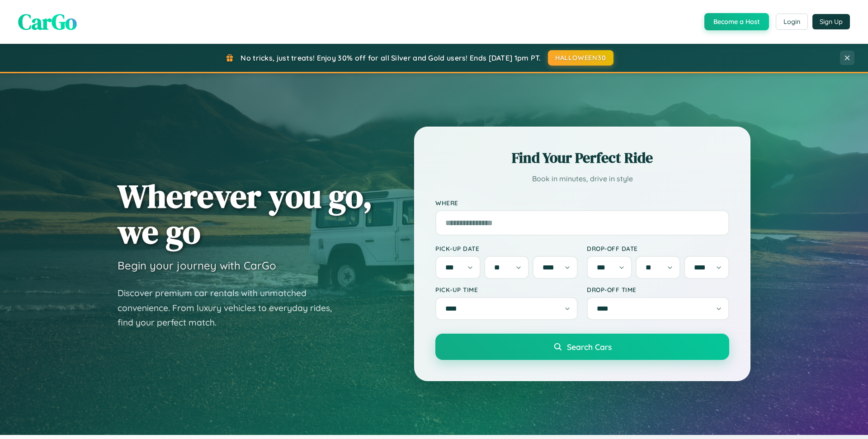 This screenshot has width=868, height=439. Describe the element at coordinates (658, 289) in the screenshot. I see `label: Drop-off Time` at that location.